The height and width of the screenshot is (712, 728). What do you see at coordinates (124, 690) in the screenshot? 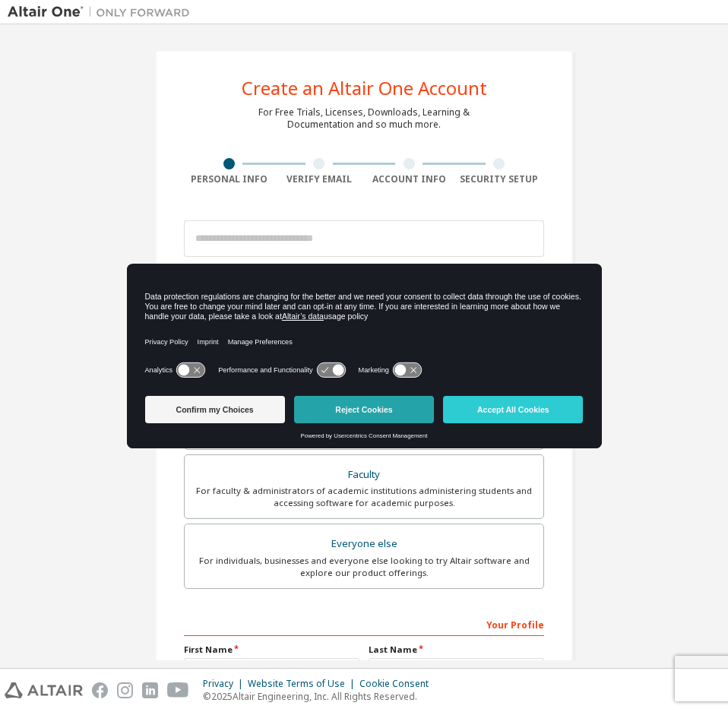
I see `img: instagram.svg` at bounding box center [124, 690].